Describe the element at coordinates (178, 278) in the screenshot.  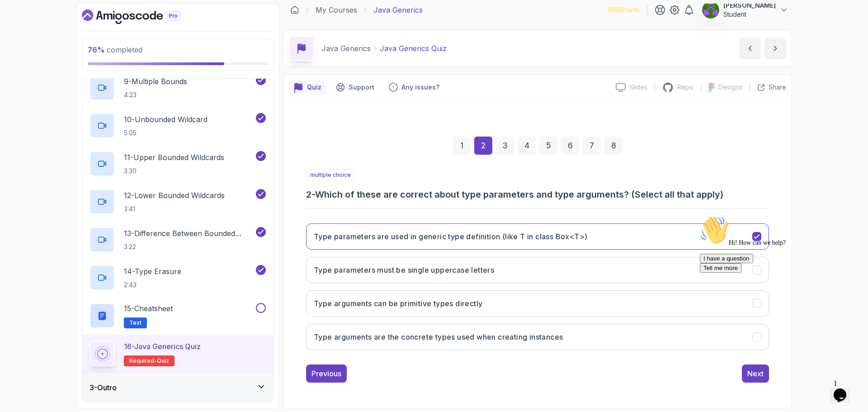
I see `button: 14-Type Erasure2:43` at that location.